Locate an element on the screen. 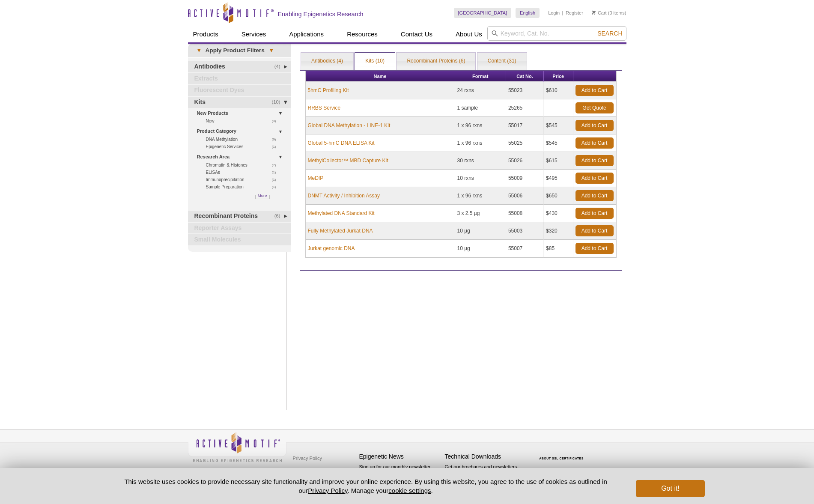 The image size is (814, 504). a: Recombinant Proteins (6) is located at coordinates (436, 61).